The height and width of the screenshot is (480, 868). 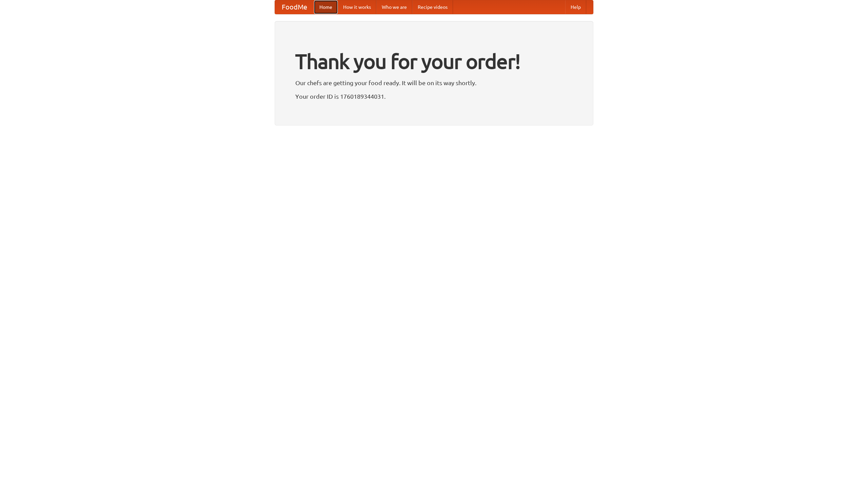 What do you see at coordinates (434, 96) in the screenshot?
I see `p: Your order ID is 1760189344031.` at bounding box center [434, 96].